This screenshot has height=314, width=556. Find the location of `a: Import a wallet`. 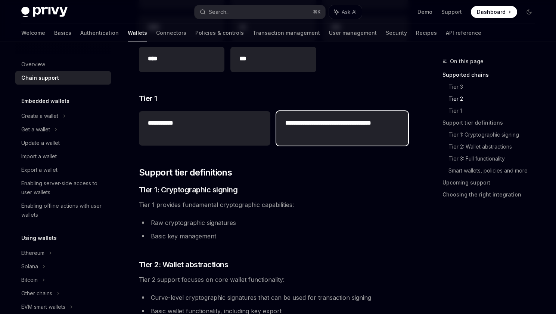

a: Import a wallet is located at coordinates (63, 156).